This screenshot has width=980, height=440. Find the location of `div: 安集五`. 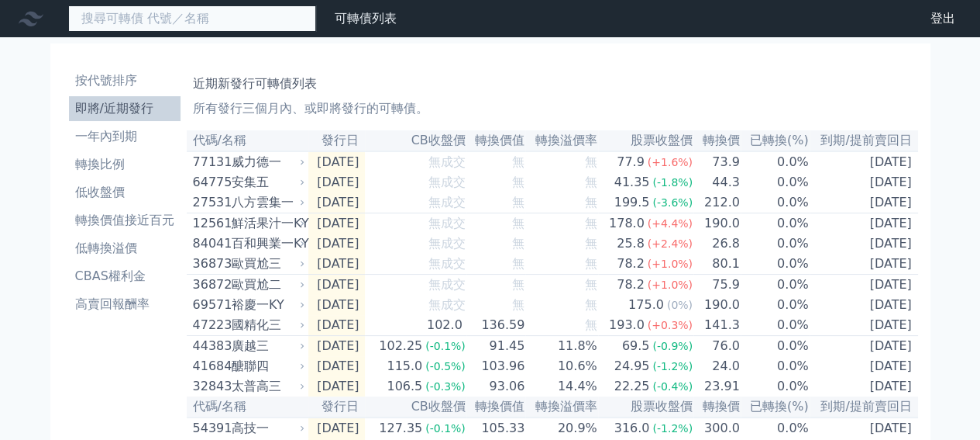

div: 安集五 is located at coordinates (266, 182).